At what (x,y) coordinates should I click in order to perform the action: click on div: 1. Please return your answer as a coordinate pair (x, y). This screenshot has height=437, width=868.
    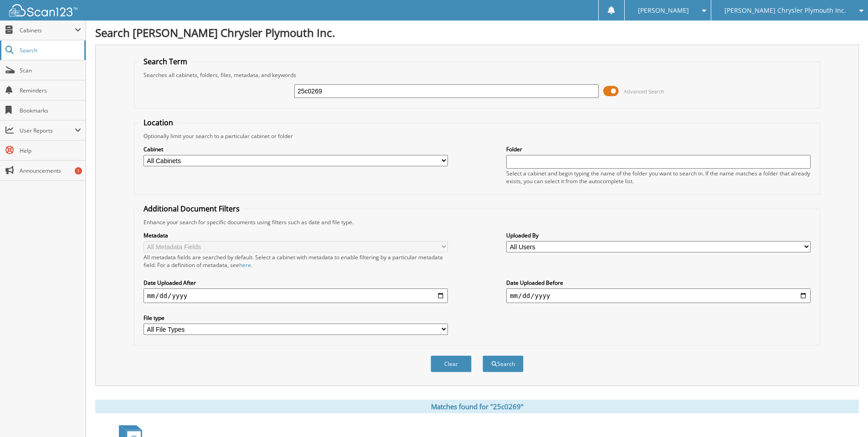
    Looking at the image, I should click on (79, 171).